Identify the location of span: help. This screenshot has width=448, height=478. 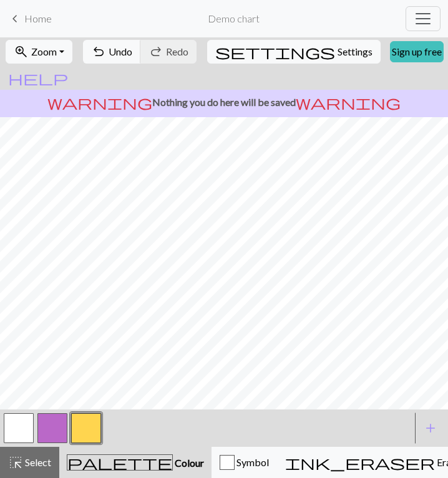
(38, 78).